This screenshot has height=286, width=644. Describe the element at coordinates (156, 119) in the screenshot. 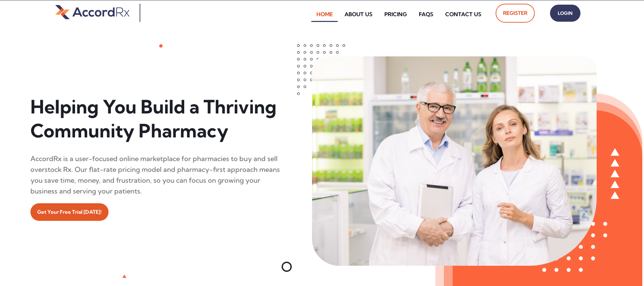

I see `h1: Helping You Build a Thriving Community Pharmacy` at that location.